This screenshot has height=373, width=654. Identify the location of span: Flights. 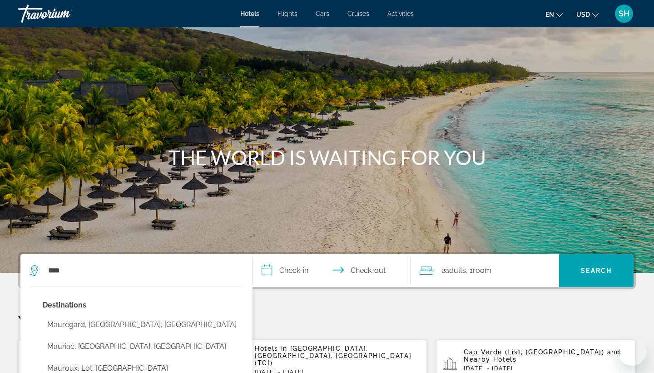
(288, 14).